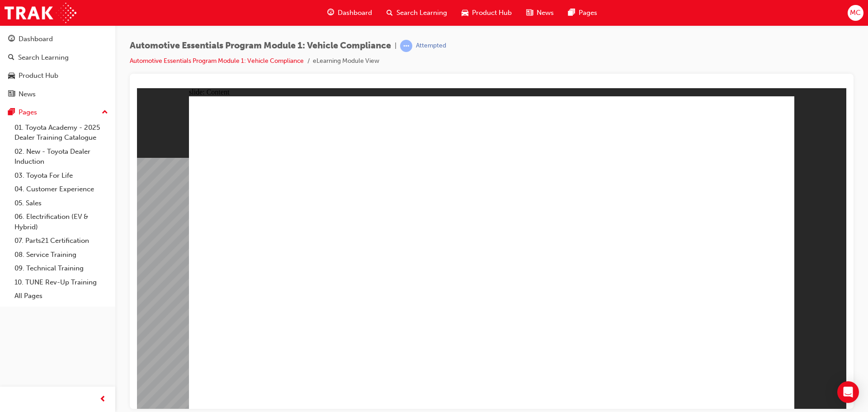 The height and width of the screenshot is (412, 868). Describe the element at coordinates (587, 13) in the screenshot. I see `span: Pages` at that location.